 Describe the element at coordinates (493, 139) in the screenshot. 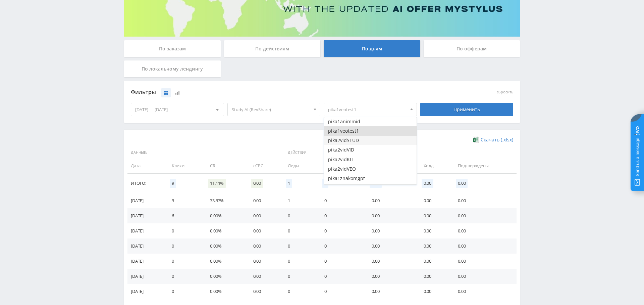

I see `a: Скачать (.xlsx)` at that location.